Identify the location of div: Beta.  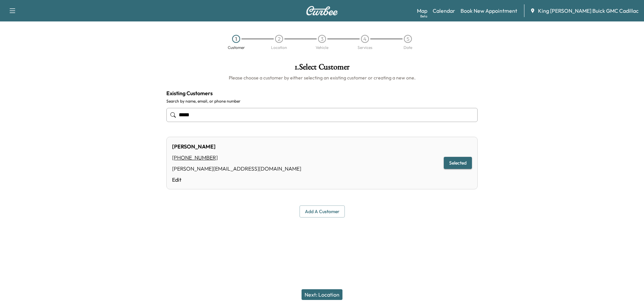
(424, 16).